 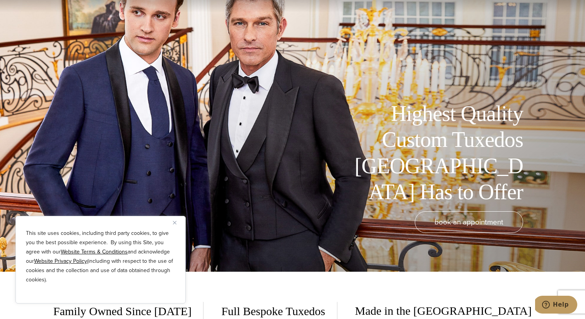 What do you see at coordinates (94, 251) in the screenshot?
I see `a: Website Terms & Conditions` at bounding box center [94, 251].